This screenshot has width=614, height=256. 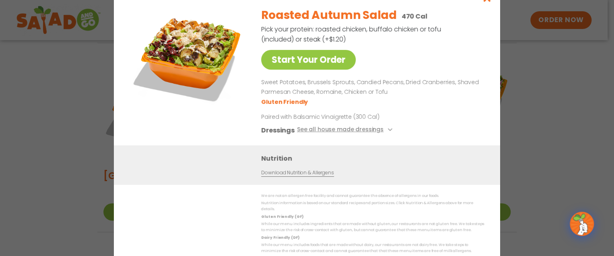 What do you see at coordinates (373, 248) in the screenshot?
I see `p: While our menu includes foods that are made without dairy, our restaurants are not dairy free. We...` at bounding box center [373, 248].